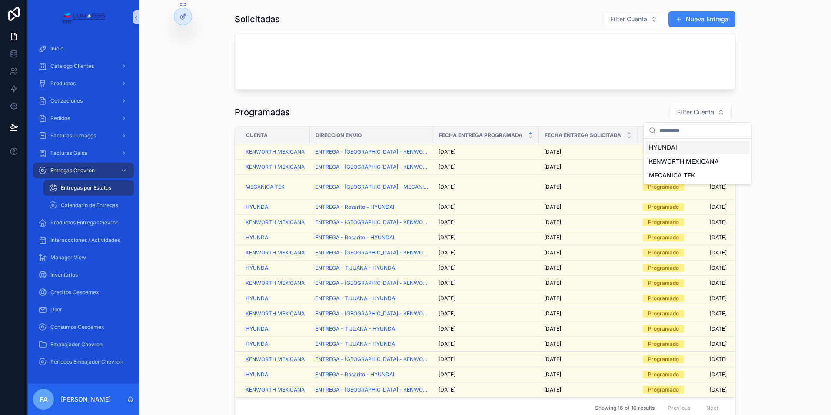 Image resolution: width=831 pixels, height=415 pixels. Describe the element at coordinates (698, 161) in the screenshot. I see `div: Suggestions` at that location.